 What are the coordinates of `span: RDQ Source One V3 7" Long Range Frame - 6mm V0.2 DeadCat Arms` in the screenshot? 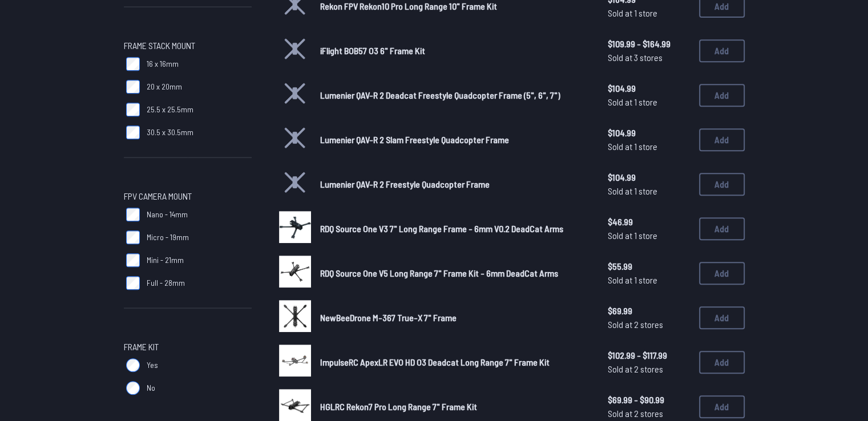 It's located at (442, 228).